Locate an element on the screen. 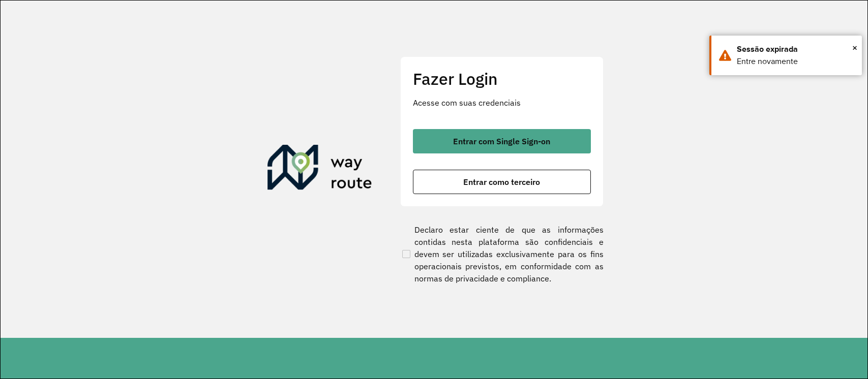 The width and height of the screenshot is (868, 379). span: Entrar como terceiro is located at coordinates (501, 182).